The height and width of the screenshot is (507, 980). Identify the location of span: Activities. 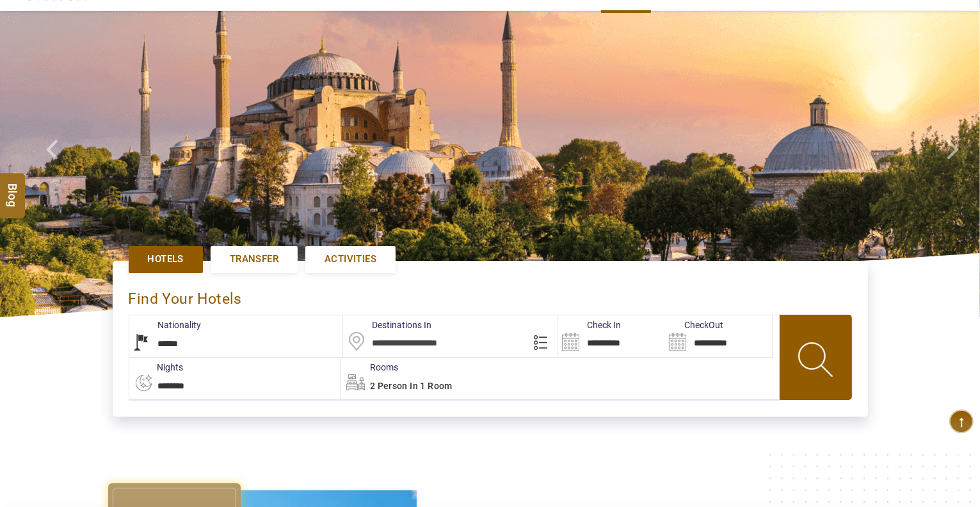
(350, 259).